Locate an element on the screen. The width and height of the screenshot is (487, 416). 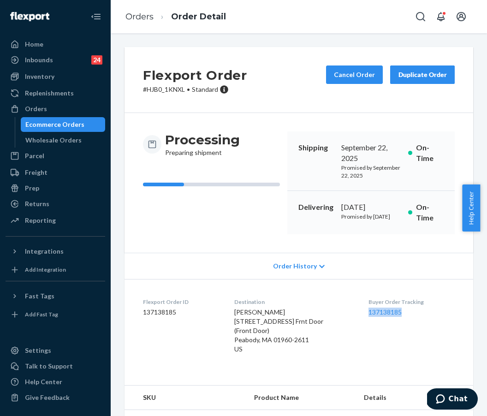
div: Parcel is located at coordinates (35, 156).